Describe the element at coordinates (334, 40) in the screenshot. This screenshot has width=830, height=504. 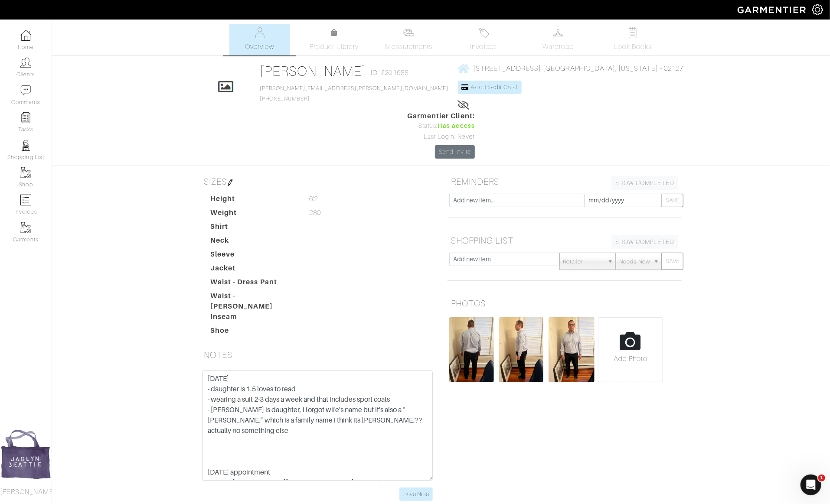
I see `a: Product Library` at that location.